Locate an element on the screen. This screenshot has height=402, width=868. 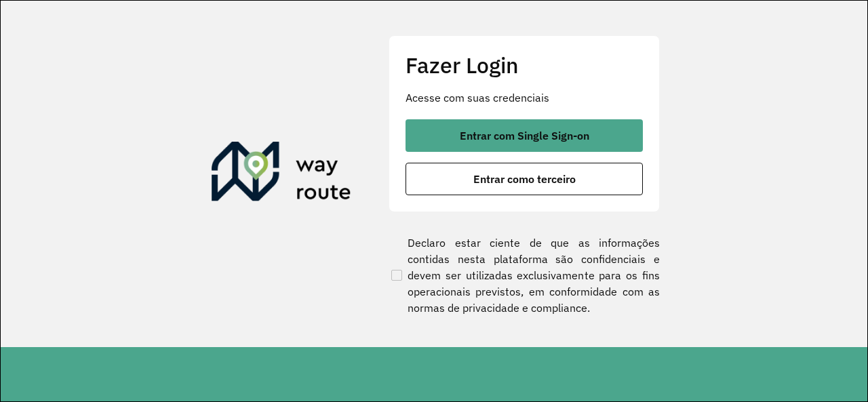
label: Declaro estar ciente de que as informações contidas nesta plataforma são confidenciais e devem se... is located at coordinates (524, 276).